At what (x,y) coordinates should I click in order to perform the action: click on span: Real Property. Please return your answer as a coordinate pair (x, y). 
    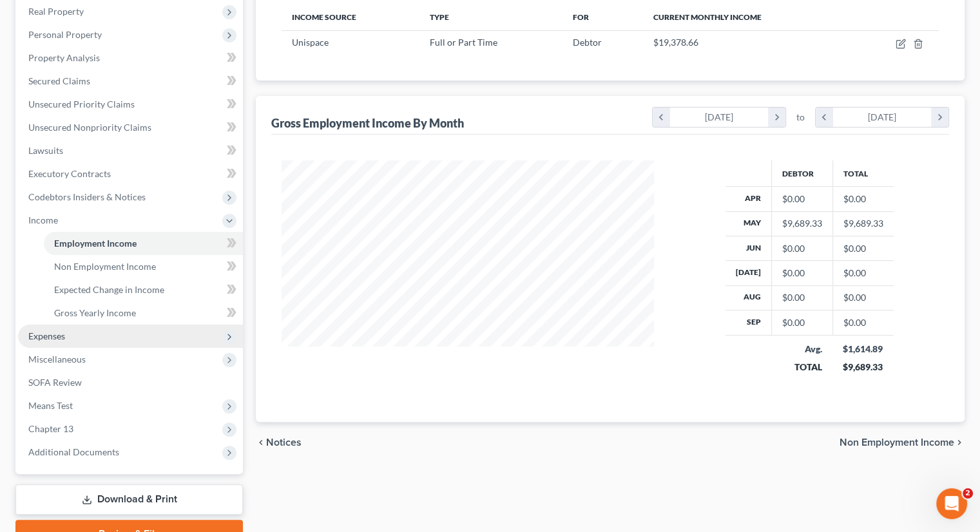
    Looking at the image, I should click on (56, 11).